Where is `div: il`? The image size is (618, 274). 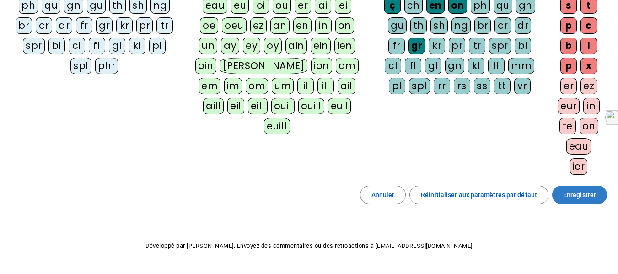
div: il is located at coordinates (305, 86).